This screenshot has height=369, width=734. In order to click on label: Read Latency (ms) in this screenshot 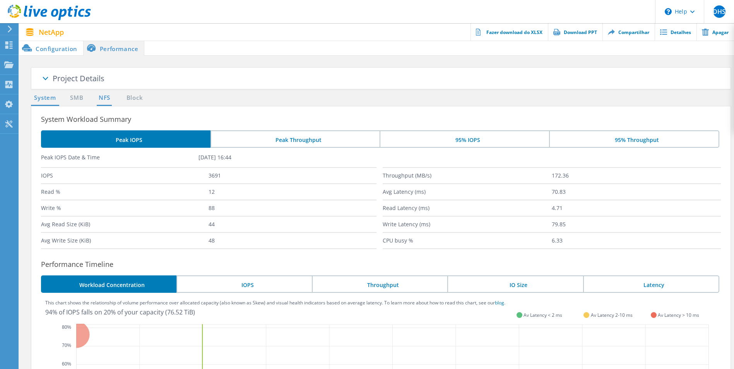, I will do `click(467, 208)`.